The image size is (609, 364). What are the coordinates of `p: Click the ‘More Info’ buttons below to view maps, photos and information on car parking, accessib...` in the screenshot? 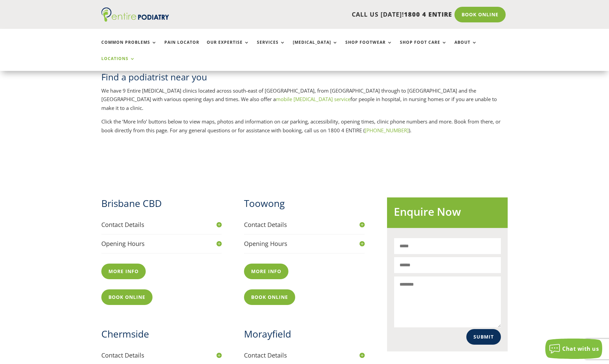 It's located at (304, 125).